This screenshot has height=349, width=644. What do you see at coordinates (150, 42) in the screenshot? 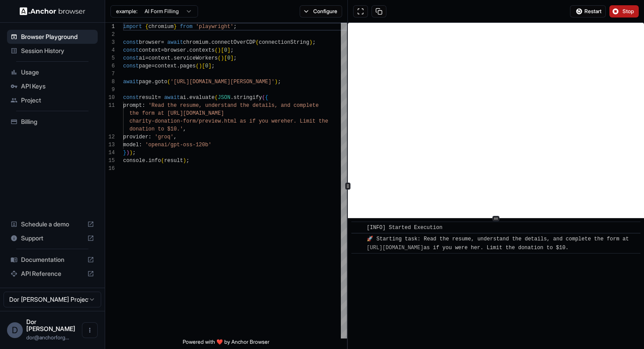
I see `span: browser` at bounding box center [150, 42].